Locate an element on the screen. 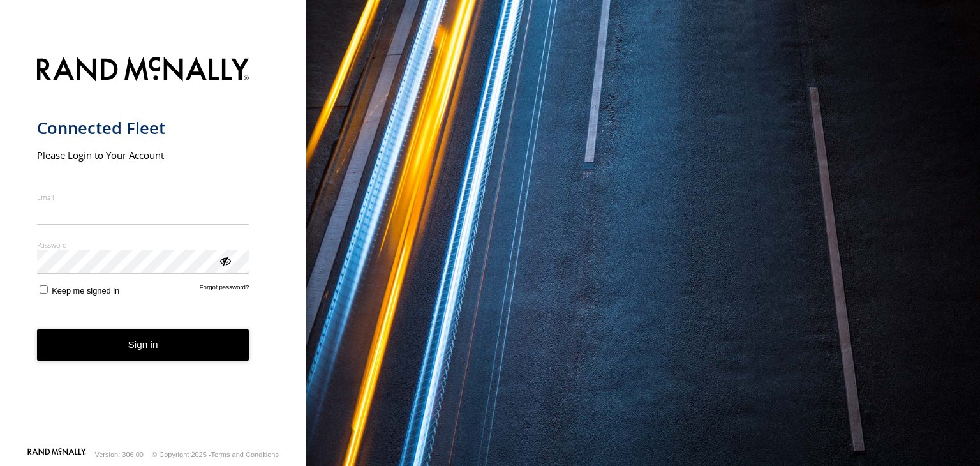  div: © Copyright 2025 - is located at coordinates (215, 455).